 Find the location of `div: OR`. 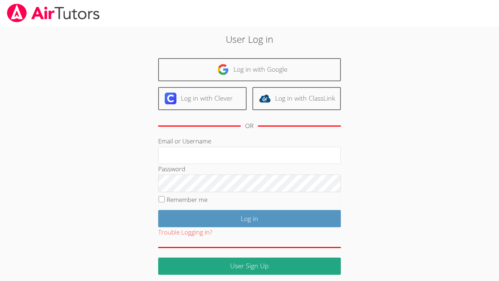

div: OR is located at coordinates (249, 126).